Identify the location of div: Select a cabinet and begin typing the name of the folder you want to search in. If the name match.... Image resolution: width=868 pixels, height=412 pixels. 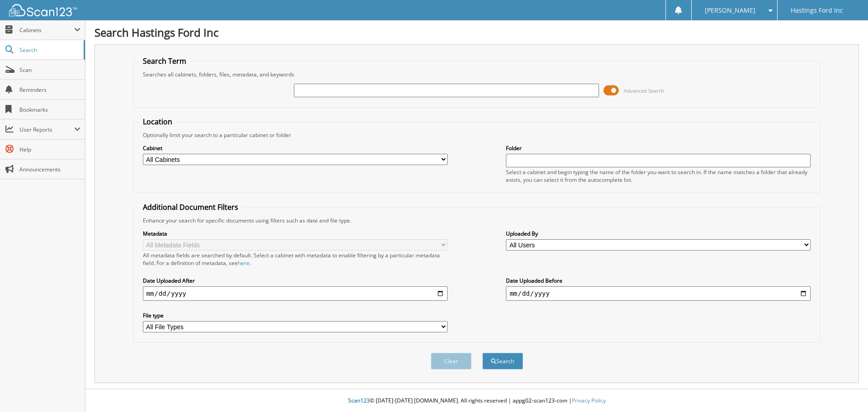
(658, 176).